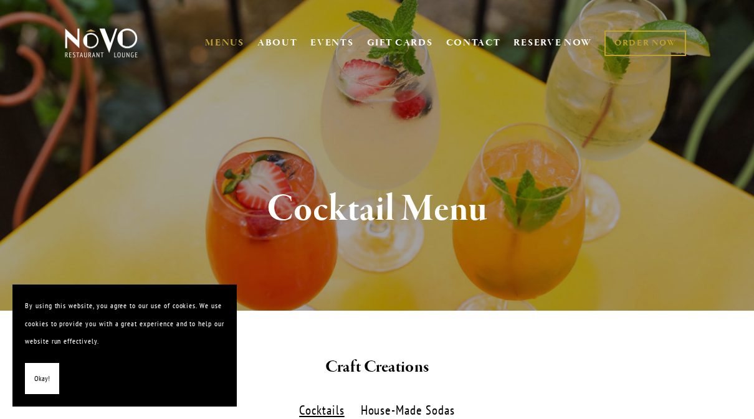 The image size is (754, 419). What do you see at coordinates (42, 379) in the screenshot?
I see `span: Okay!` at bounding box center [42, 379].